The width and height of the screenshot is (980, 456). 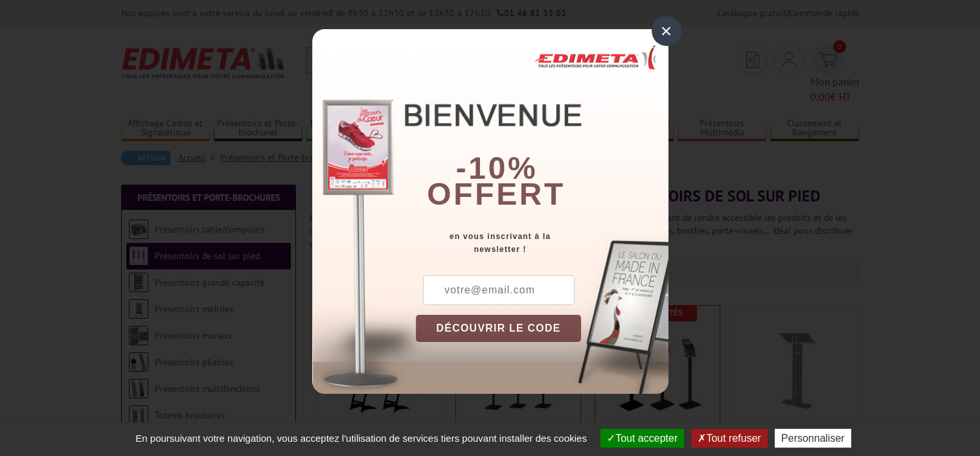 What do you see at coordinates (499, 328) in the screenshot?
I see `button: DÉCOUVRIR LE CODE` at bounding box center [499, 328].